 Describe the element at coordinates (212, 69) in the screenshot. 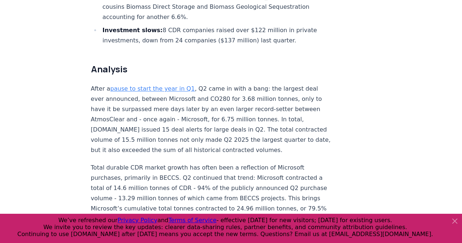

I see `h2: Analysis` at that location.